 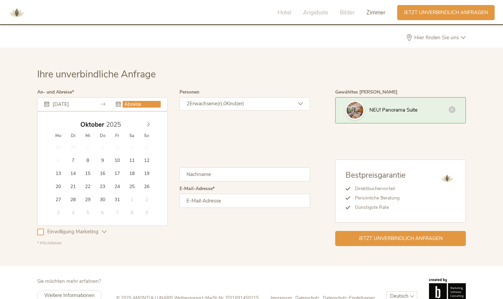 What do you see at coordinates (87, 160) in the screenshot?
I see `span: Oktober 8, 2025` at bounding box center [87, 160].